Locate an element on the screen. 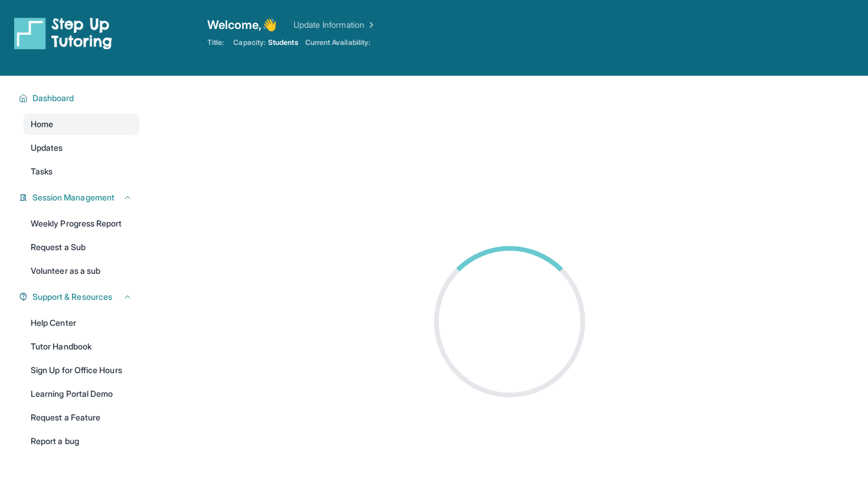  span: Dashboard is located at coordinates (53, 98).